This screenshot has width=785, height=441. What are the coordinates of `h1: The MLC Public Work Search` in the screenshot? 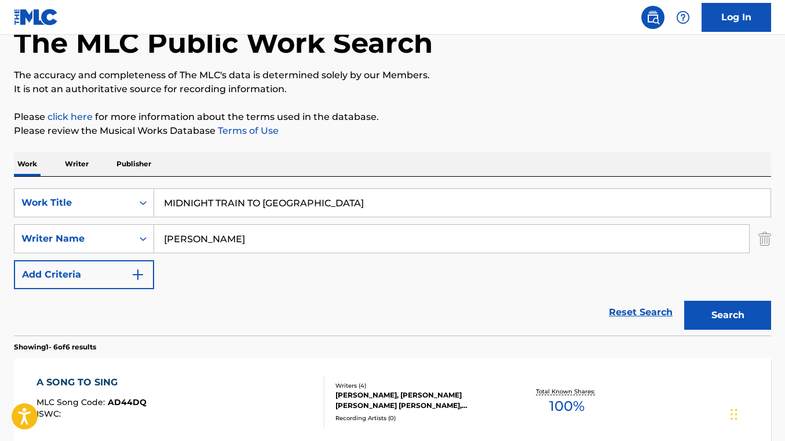 It's located at (223, 43).